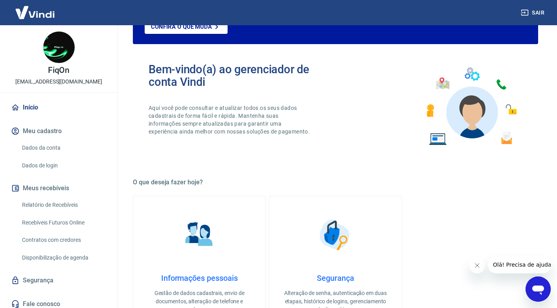 The image size is (557, 308). I want to click on h4: Segurança, so click(335, 278).